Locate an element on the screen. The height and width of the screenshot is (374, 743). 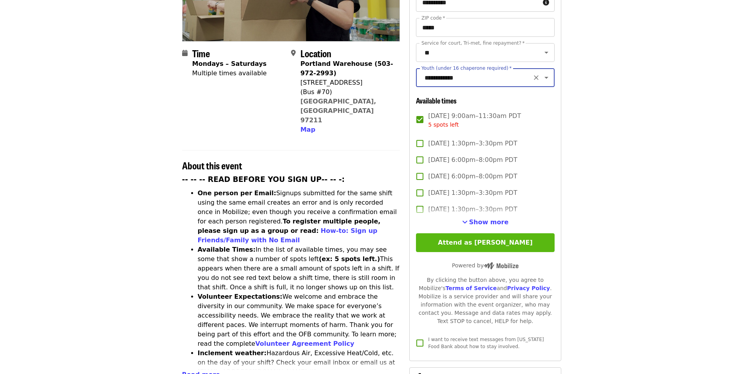
a: Terms of Service is located at coordinates (471, 288).